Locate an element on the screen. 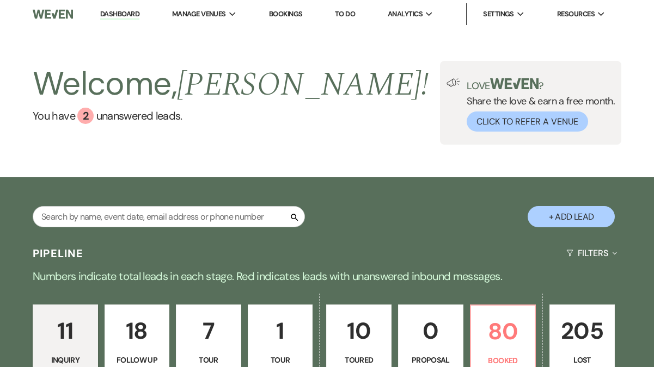 Image resolution: width=654 pixels, height=367 pixels. p: 11 is located at coordinates (65, 331).